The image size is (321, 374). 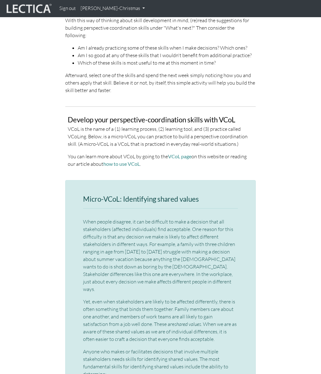 What do you see at coordinates (67, 8) in the screenshot?
I see `a: Sign out` at bounding box center [67, 8].